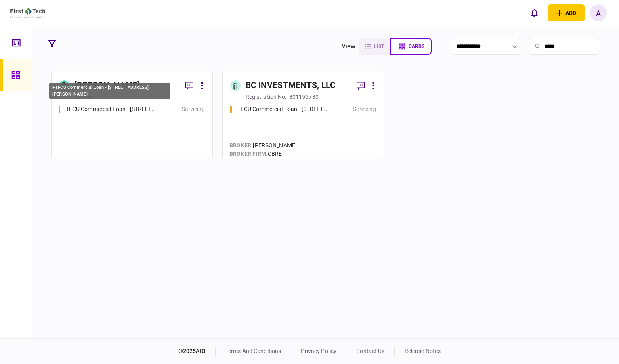  What do you see at coordinates (416, 46) in the screenshot?
I see `span: cards` at bounding box center [416, 46].